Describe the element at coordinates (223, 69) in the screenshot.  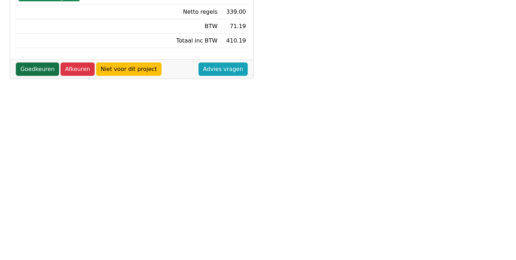
I see `a: Advies vragen` at that location.